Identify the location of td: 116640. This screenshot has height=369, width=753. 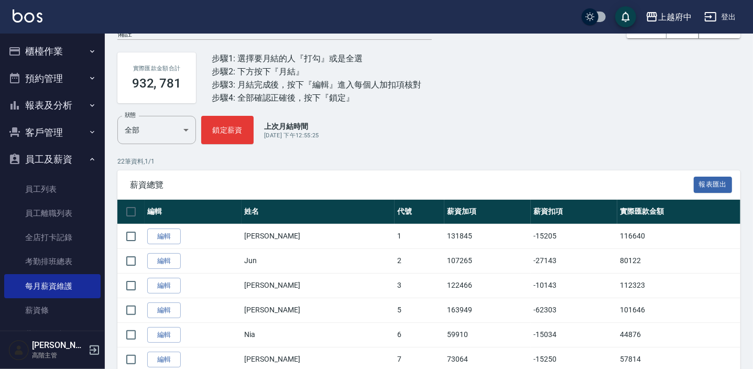
(679, 236).